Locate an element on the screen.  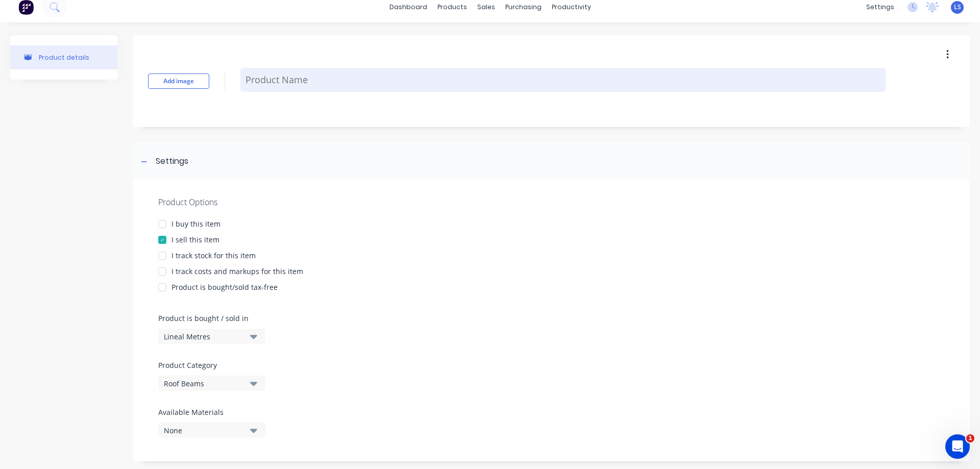
button: Product details is located at coordinates (63, 57).